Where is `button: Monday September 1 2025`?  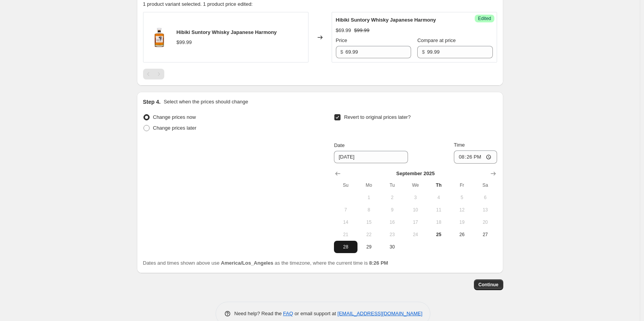 button: Monday September 1 2025 is located at coordinates (369, 197).